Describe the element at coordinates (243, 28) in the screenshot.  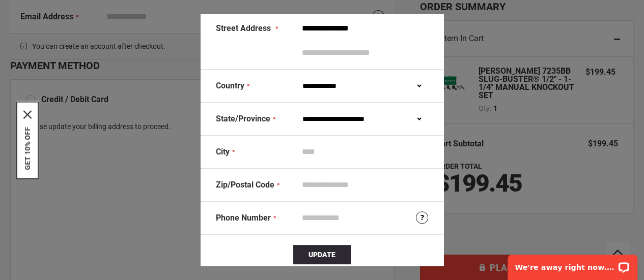
I see `span: Street Address` at that location.